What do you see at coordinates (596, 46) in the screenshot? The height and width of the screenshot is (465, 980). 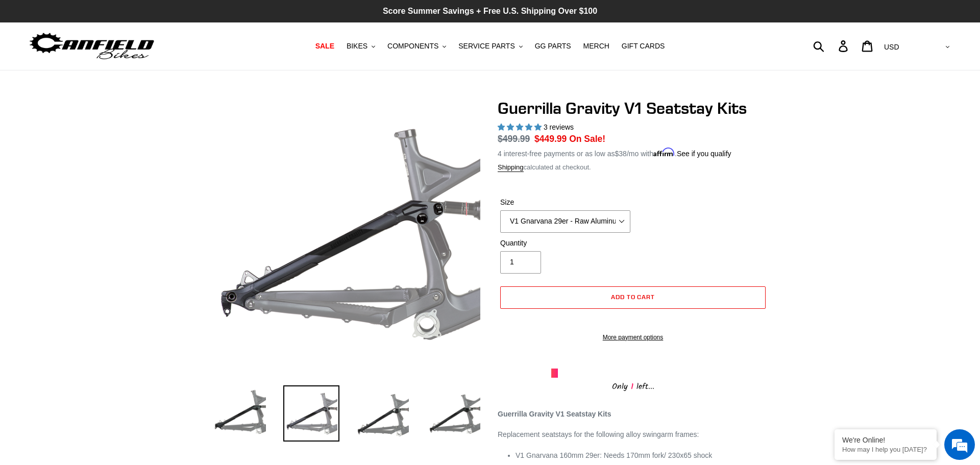 I see `span: MERCH` at bounding box center [596, 46].